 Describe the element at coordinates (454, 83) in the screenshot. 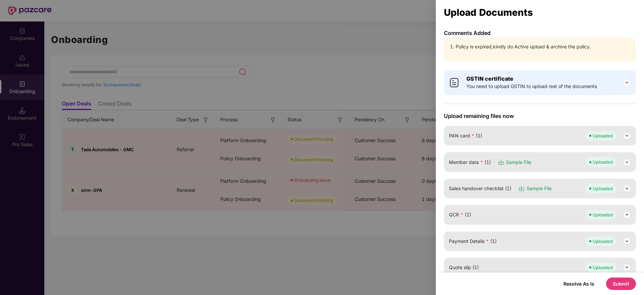

I see `img: svg+xml;base64,PHN2ZyB4bWxucz0iaHR0cDovL3d3dy53My5vcmcvMjAwMC9zdmciIHdpZHRoPSI0MCIgaGVpZ2h0PSI0MC...` at that location.